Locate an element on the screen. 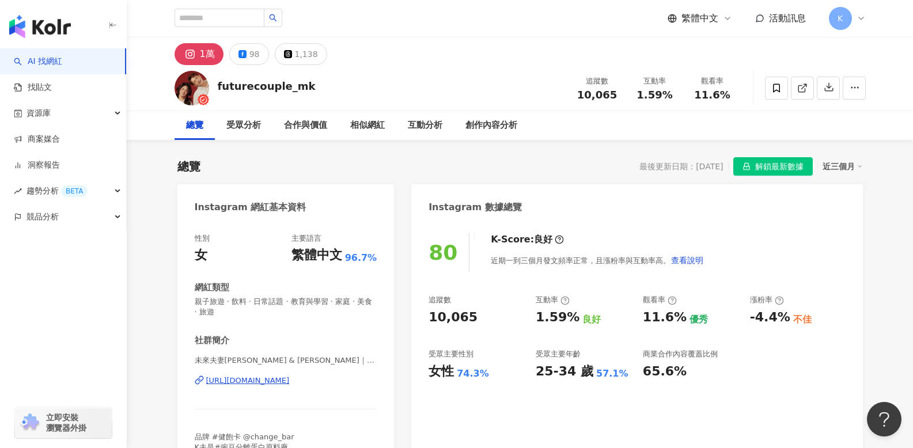 The height and width of the screenshot is (448, 913). img: logo is located at coordinates (40, 27).